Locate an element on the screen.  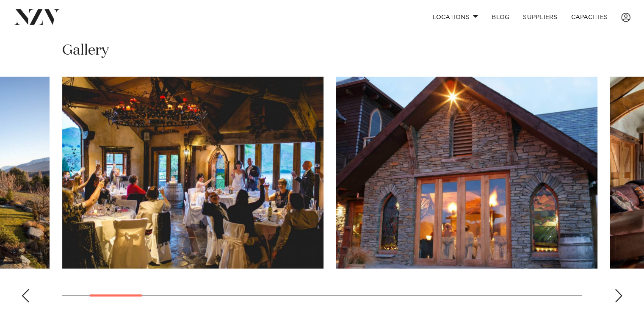
a: Locations is located at coordinates (455, 17).